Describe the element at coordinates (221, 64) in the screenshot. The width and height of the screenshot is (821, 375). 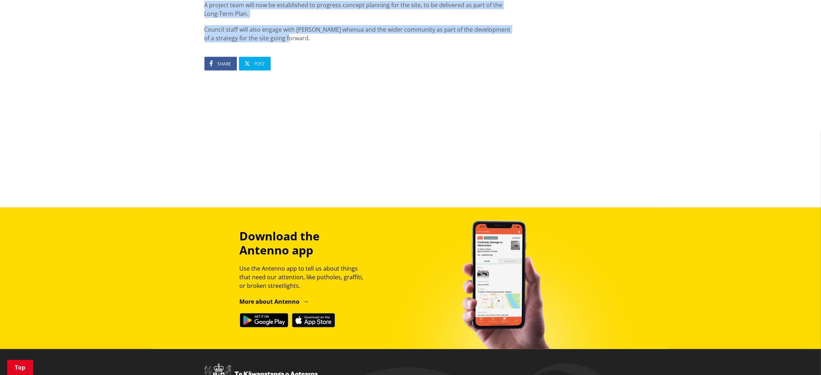
I see `a: Share` at that location.